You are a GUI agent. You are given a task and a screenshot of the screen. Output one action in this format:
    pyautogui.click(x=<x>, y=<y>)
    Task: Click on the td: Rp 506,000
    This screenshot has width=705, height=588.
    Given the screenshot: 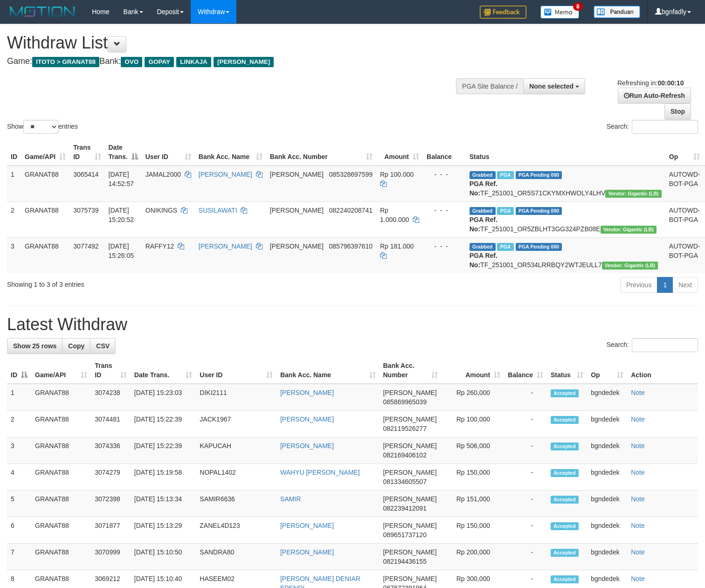 What is the action you would take?
    pyautogui.click(x=473, y=450)
    